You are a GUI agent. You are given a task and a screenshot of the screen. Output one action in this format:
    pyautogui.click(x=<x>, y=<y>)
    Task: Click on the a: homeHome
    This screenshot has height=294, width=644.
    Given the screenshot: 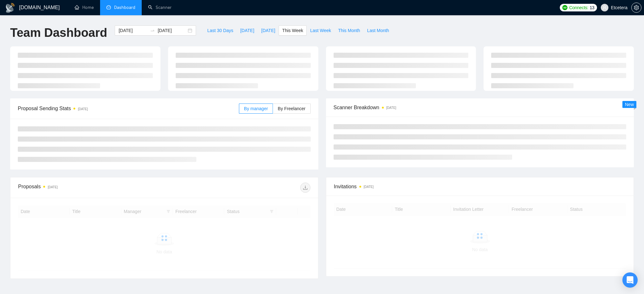 What is the action you would take?
    pyautogui.click(x=84, y=8)
    